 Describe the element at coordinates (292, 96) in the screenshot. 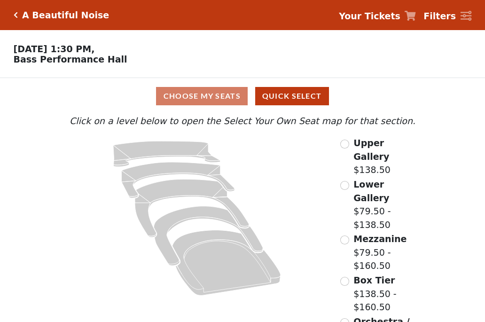

I see `button: Quick Select` at that location.